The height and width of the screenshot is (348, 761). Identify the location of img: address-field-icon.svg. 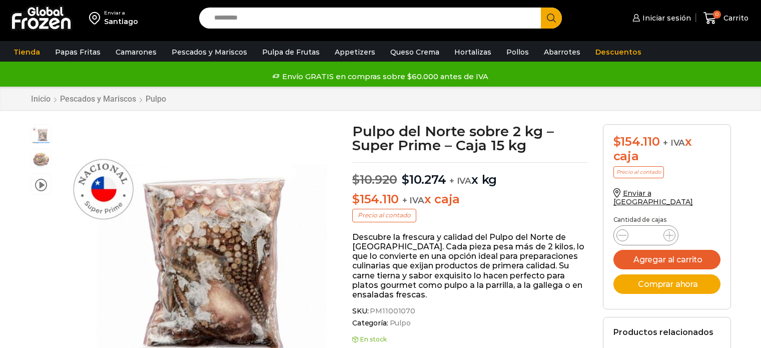
(97, 18).